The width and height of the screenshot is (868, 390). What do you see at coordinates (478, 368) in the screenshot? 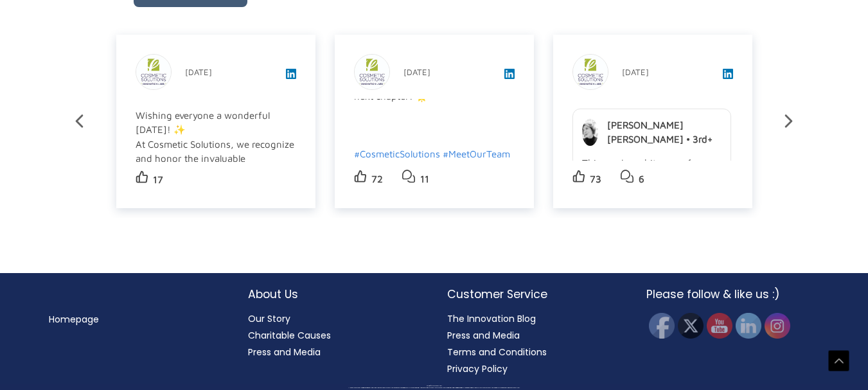
I see `a: Privacy Policy` at bounding box center [478, 368].